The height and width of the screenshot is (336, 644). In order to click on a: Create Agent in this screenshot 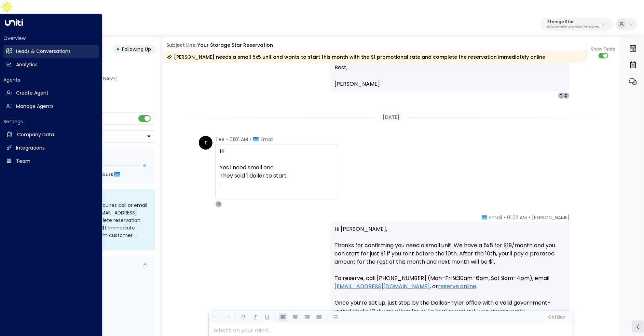, I will do `click(51, 93)`.